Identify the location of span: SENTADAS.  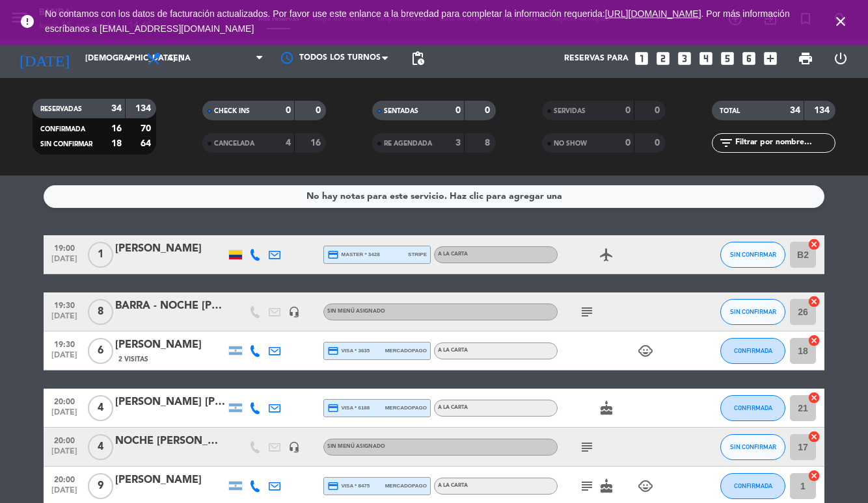
(401, 111).